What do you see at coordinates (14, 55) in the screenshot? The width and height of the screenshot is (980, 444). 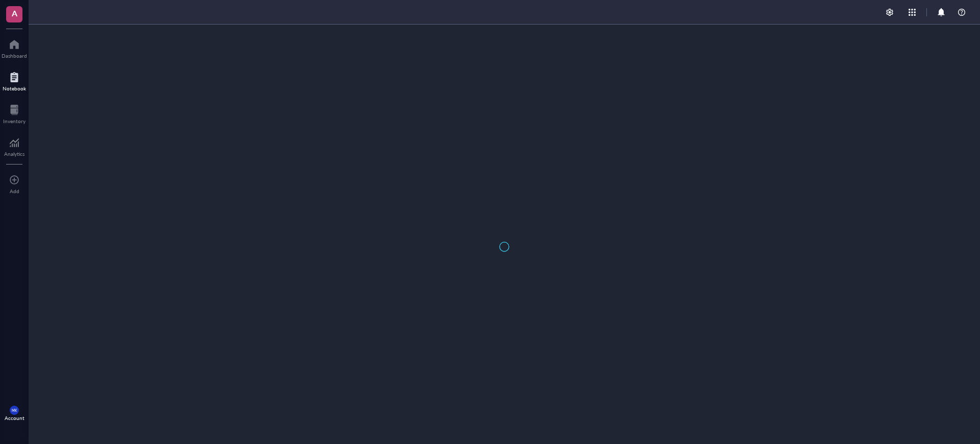 I see `div: Dashboard` at bounding box center [14, 55].